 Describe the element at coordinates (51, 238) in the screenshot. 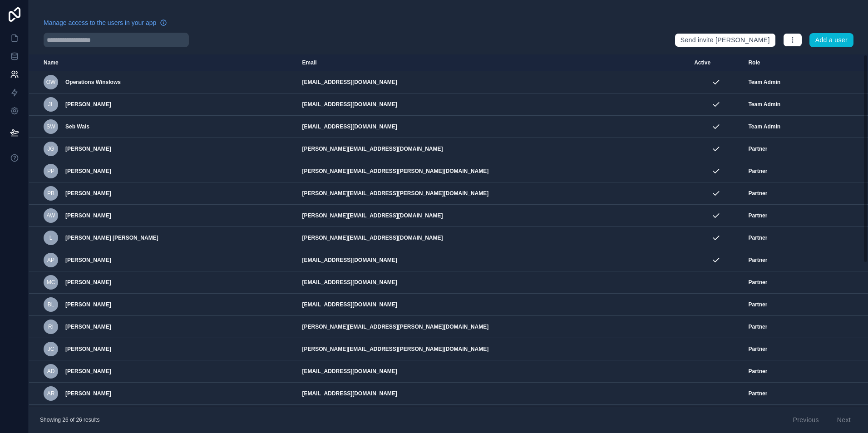

I see `span: L` at that location.